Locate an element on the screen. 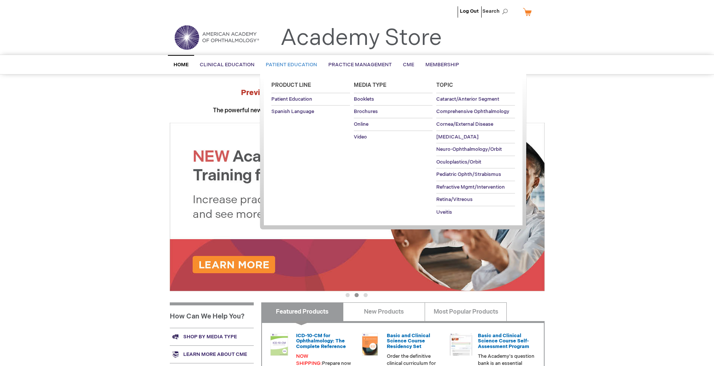 The width and height of the screenshot is (714, 366). span: Brochures is located at coordinates (366, 112).